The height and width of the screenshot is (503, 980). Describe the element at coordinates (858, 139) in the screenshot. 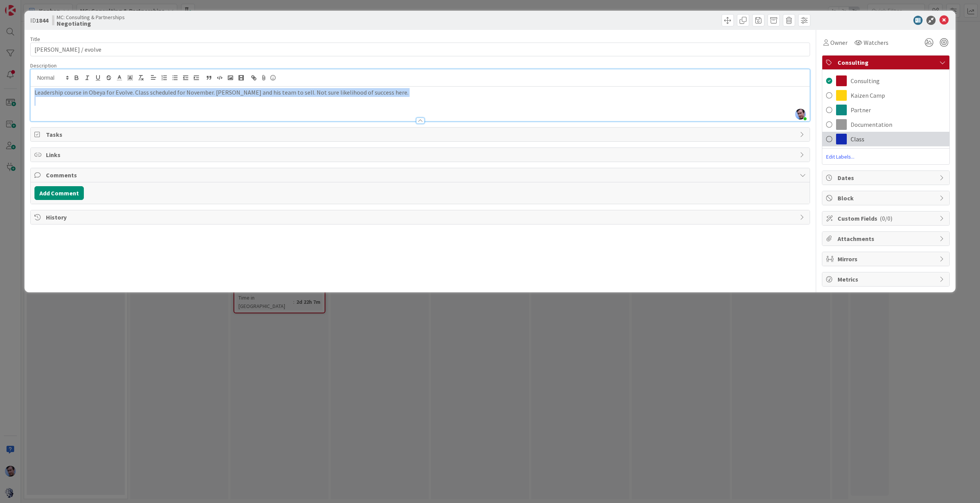

I see `span: Class` at that location.